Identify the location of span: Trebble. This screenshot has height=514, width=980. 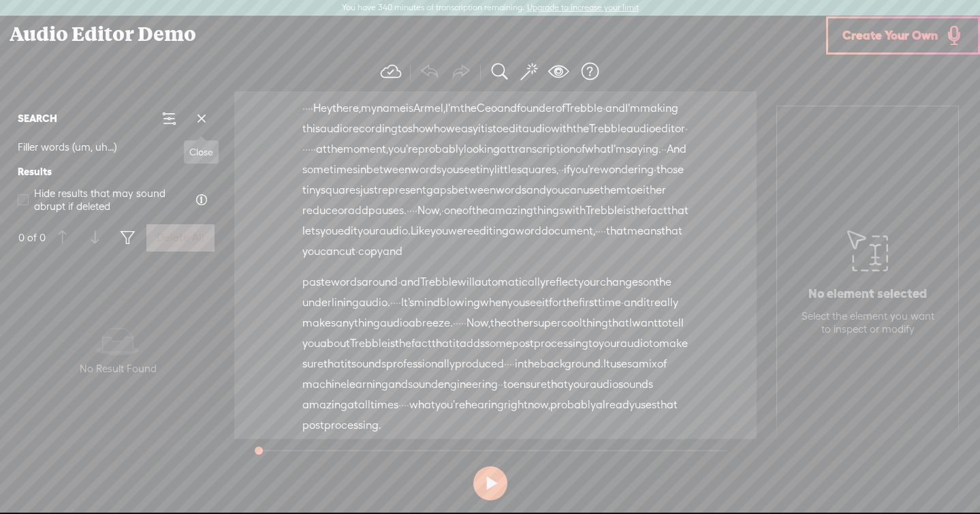
(439, 282).